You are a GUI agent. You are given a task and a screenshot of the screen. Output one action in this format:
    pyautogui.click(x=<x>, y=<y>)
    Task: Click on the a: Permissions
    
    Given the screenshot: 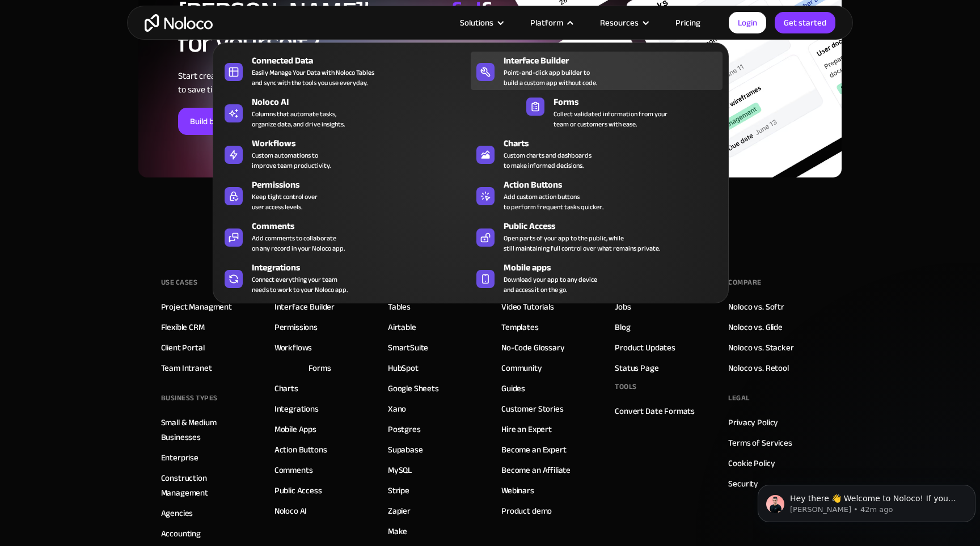 What is the action you would take?
    pyautogui.click(x=296, y=327)
    